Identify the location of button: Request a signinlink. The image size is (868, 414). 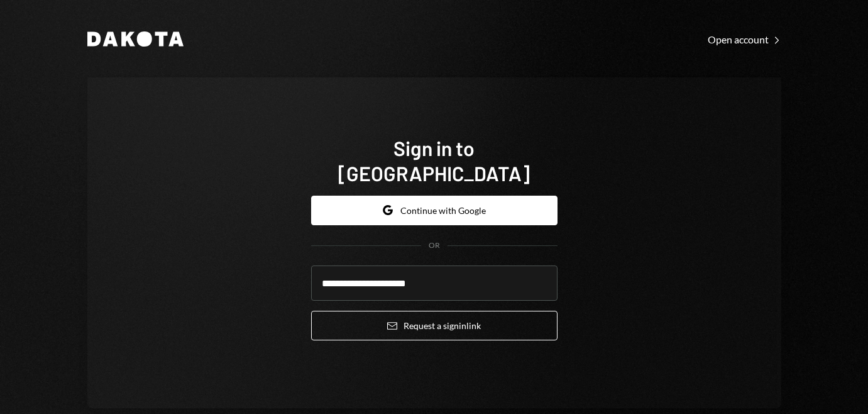
(434, 325).